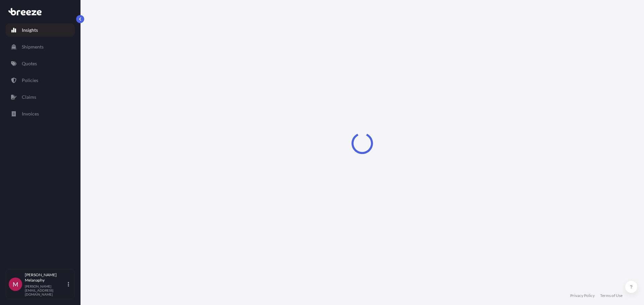  What do you see at coordinates (611, 296) in the screenshot?
I see `p: Terms of Use` at bounding box center [611, 296].